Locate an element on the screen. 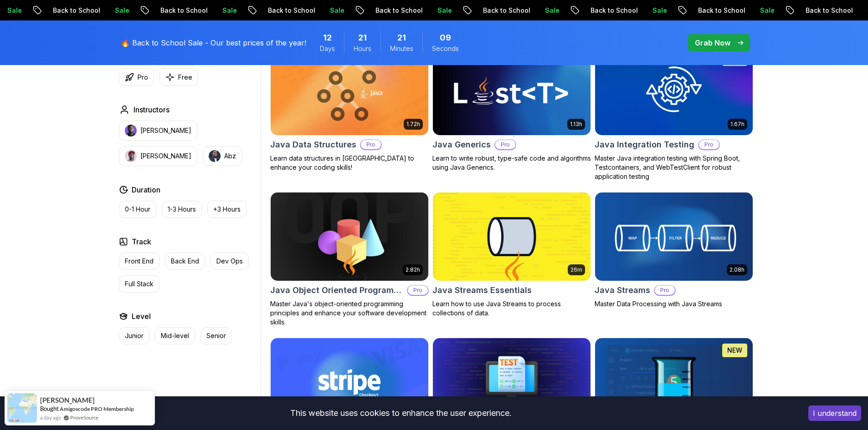 The width and height of the screenshot is (868, 430). img: Java Unit Testing Essentials card is located at coordinates (512, 382).